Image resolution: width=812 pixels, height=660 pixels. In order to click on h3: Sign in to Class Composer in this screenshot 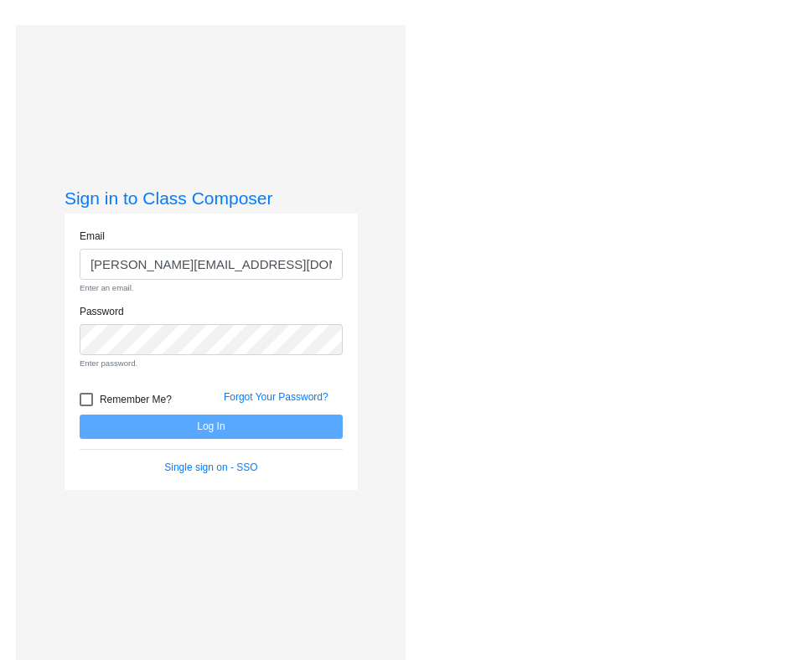, I will do `click(212, 198)`.